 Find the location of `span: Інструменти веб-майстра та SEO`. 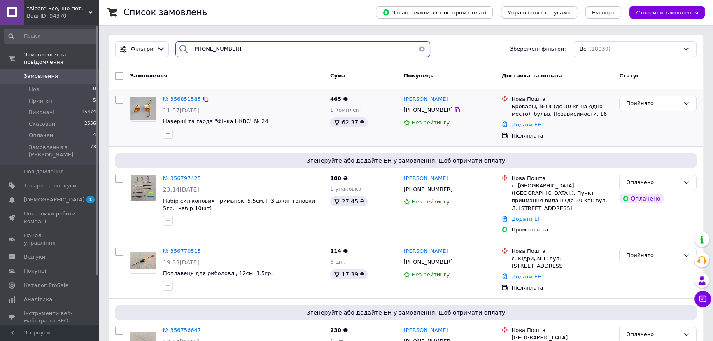

span: Інструменти веб-майстра та SEO is located at coordinates (50, 317).